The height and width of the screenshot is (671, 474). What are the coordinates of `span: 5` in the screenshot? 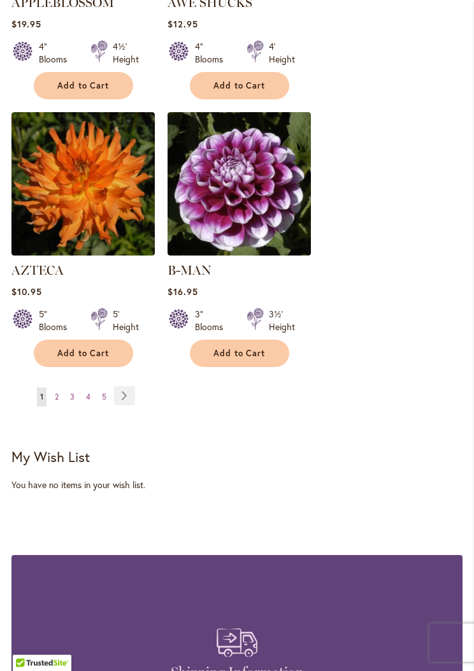 It's located at (104, 397).